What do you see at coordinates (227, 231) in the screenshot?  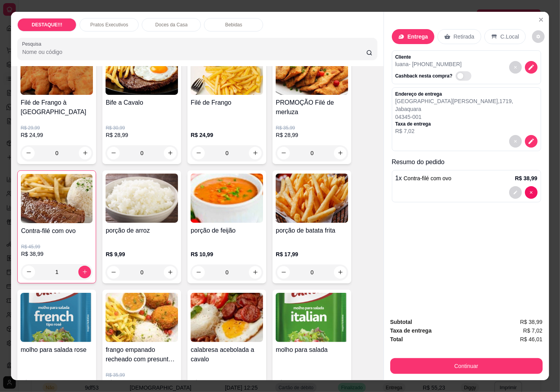 I see `h4: porção de feijão` at bounding box center [227, 231].